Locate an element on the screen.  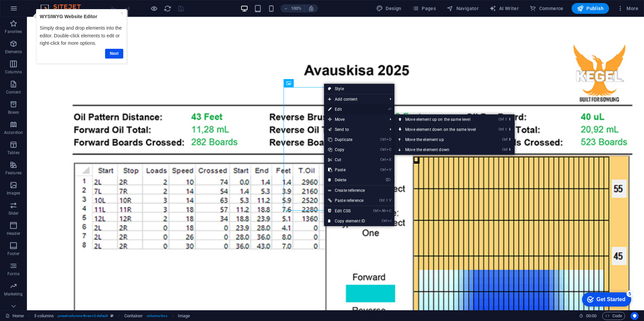
p: Elements is located at coordinates (13, 52).